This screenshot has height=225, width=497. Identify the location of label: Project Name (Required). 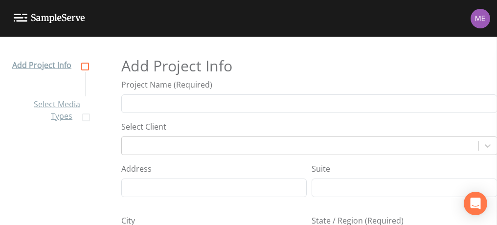
(167, 85).